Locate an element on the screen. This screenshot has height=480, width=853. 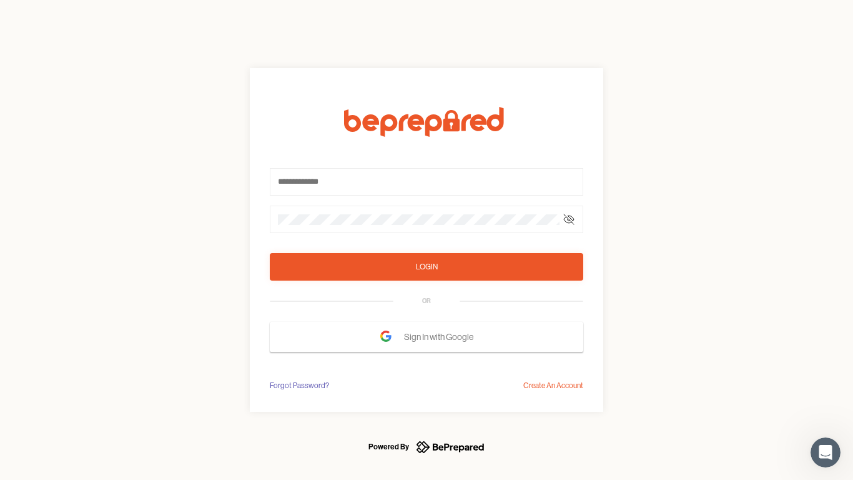
div: Login is located at coordinates (427, 267).